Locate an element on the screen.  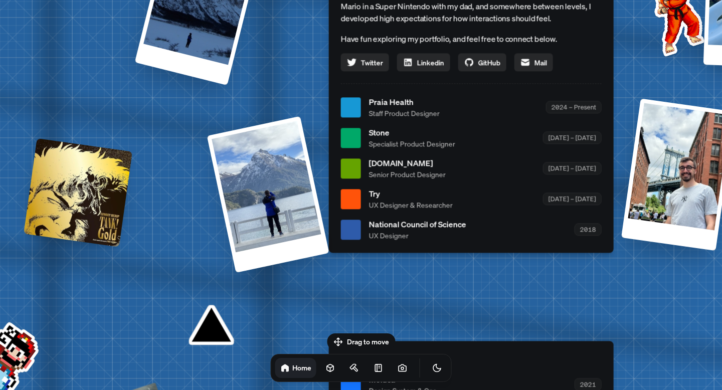
span: Linkedin is located at coordinates (430, 62).